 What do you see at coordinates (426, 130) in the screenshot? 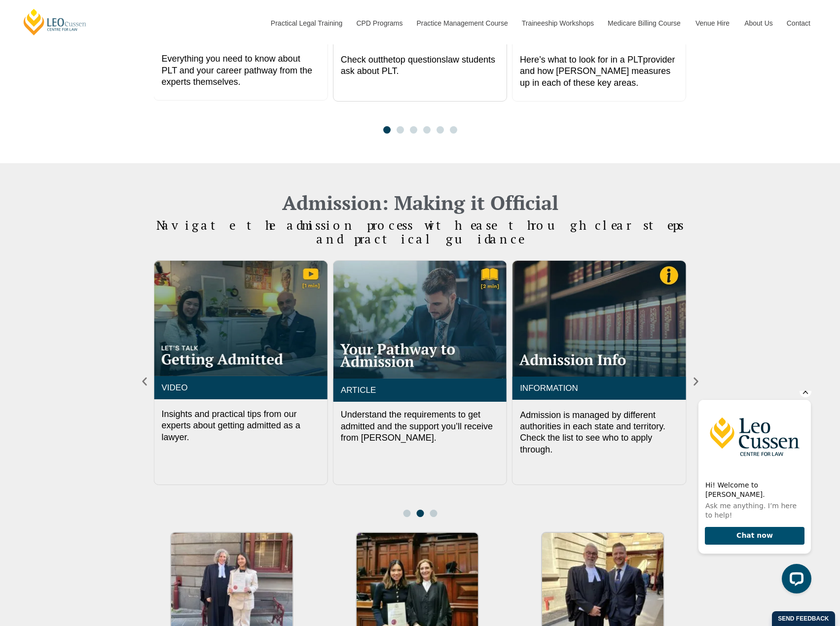
I see `span: Go to slide 4` at bounding box center [426, 130].